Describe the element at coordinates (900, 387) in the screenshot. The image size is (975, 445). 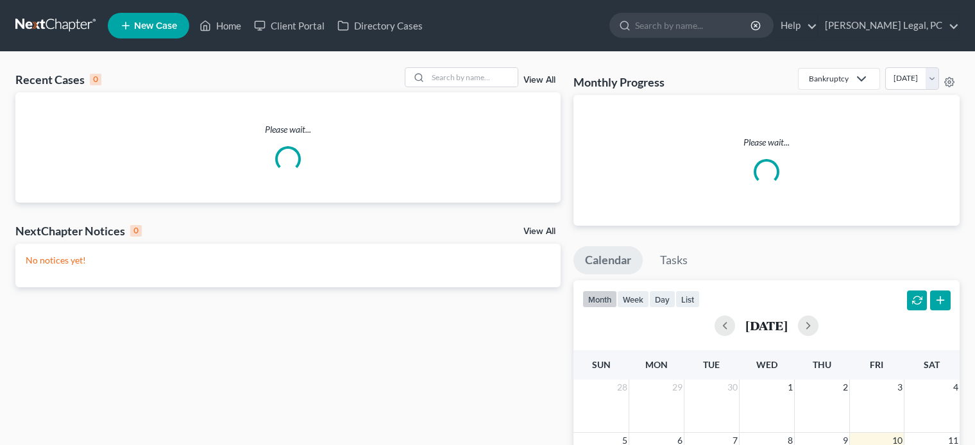
I see `span: 3` at that location.